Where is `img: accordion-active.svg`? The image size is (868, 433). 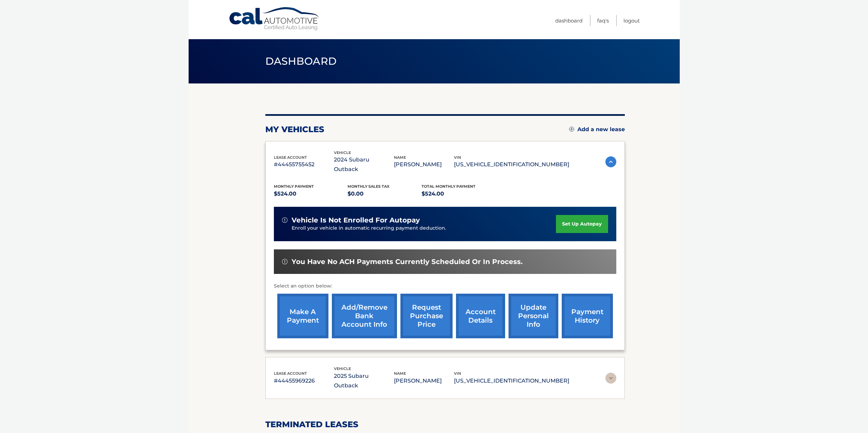 img: accordion-active.svg is located at coordinates (611, 162).